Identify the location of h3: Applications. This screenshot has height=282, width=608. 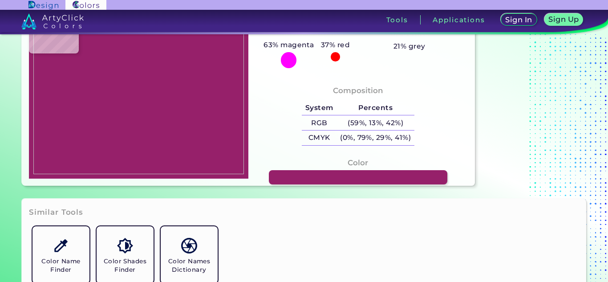
(459, 20).